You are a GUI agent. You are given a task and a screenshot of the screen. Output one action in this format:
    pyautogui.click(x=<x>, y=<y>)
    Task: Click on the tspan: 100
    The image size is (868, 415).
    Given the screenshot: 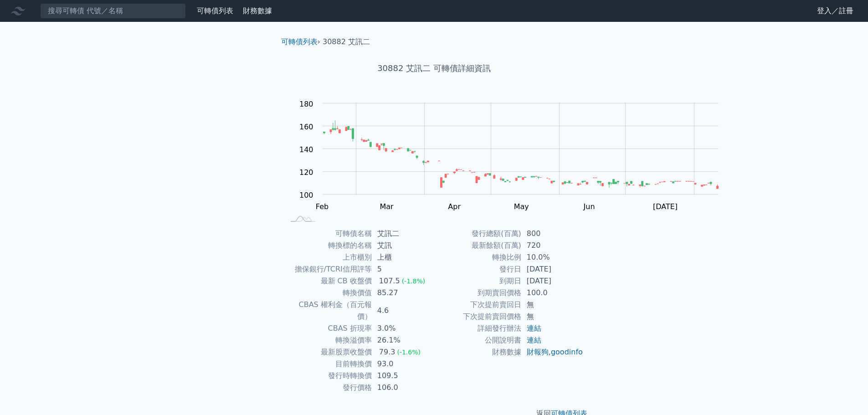 What is the action you would take?
    pyautogui.click(x=306, y=195)
    